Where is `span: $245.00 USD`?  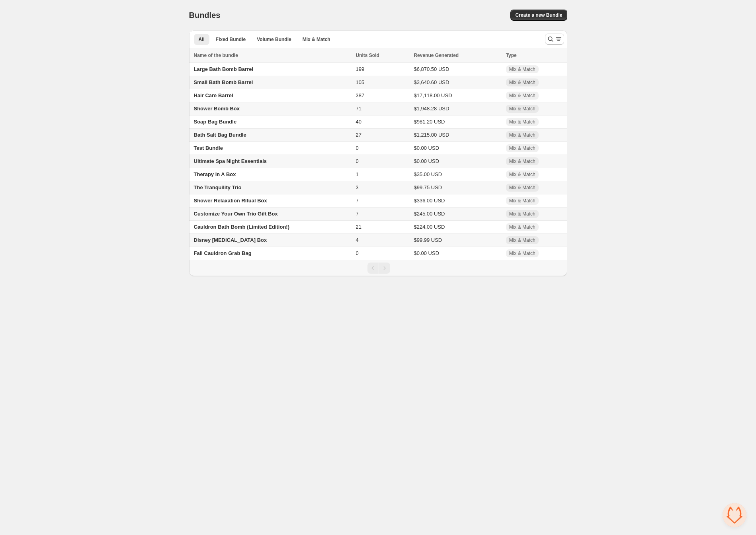 span: $245.00 USD is located at coordinates (429, 214).